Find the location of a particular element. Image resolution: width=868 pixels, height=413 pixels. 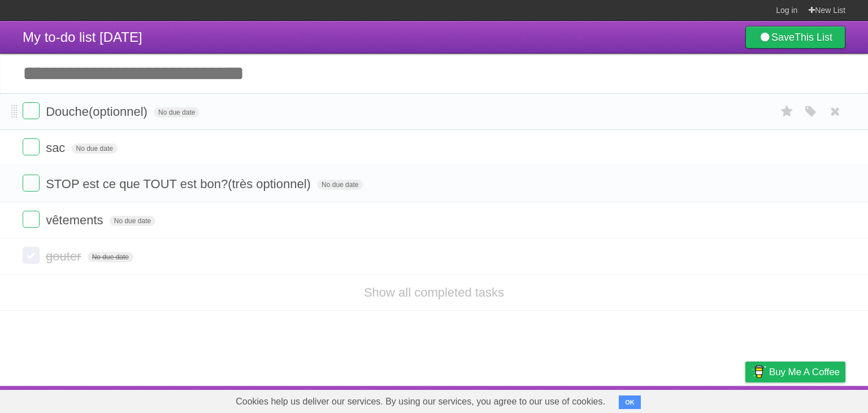

a: Terms is located at coordinates (704, 400).